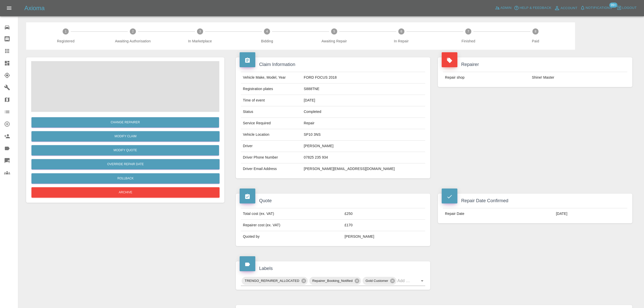 This screenshot has height=308, width=644. What do you see at coordinates (468, 41) in the screenshot?
I see `span: Finished` at bounding box center [468, 41].